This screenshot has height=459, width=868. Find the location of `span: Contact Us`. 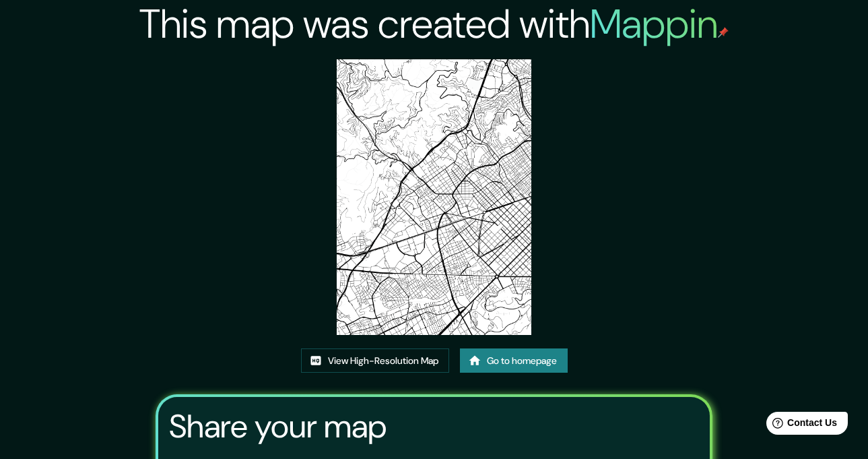

span: Contact Us is located at coordinates (64, 16).